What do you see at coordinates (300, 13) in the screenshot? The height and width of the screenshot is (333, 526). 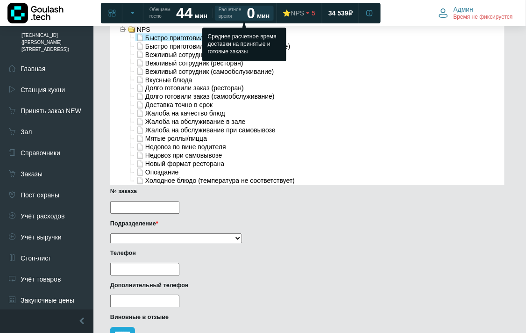 I see `a: ⭐NPS 5` at bounding box center [300, 13].